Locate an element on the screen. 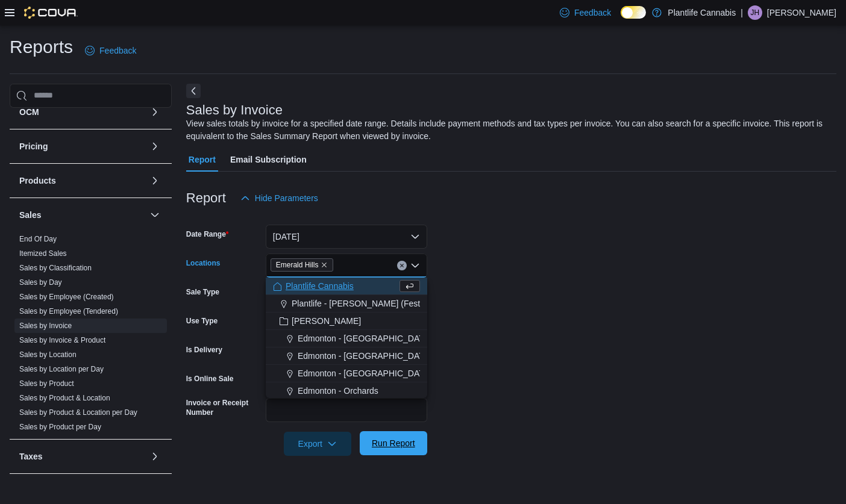 The image size is (846, 504). a: Sales by Location per Day is located at coordinates (61, 369).